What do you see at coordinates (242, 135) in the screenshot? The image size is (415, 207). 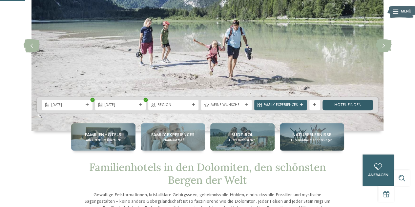 I see `span: Südtirol` at bounding box center [242, 135].